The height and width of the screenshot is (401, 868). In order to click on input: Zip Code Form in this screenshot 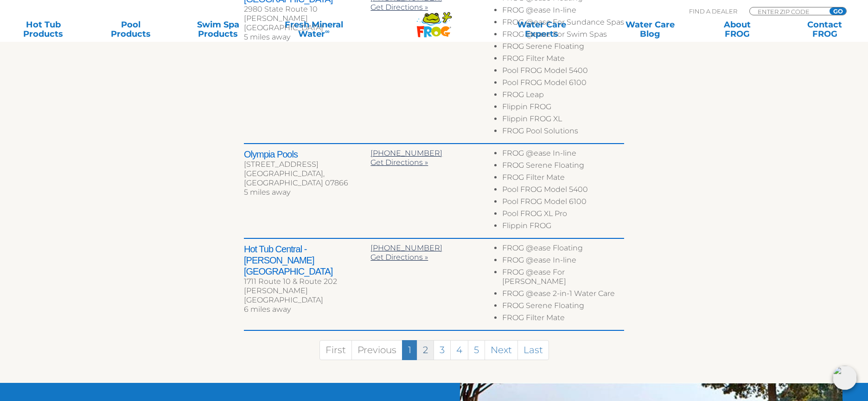, I will do `click(788, 11)`.